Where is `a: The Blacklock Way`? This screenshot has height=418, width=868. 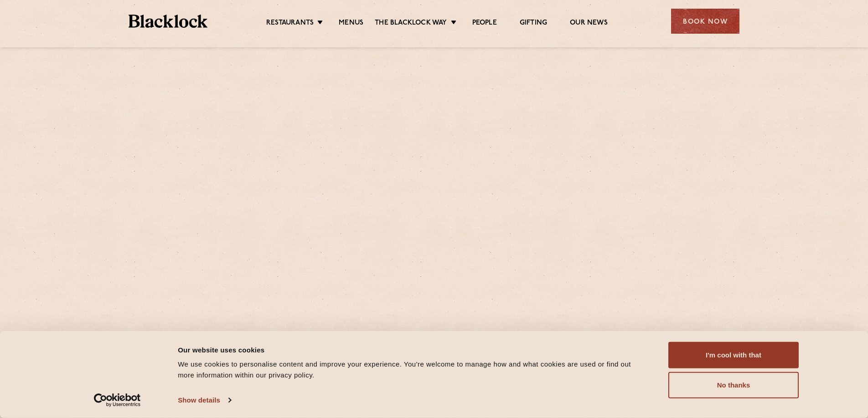
a: The Blacklock Way is located at coordinates (411, 24).